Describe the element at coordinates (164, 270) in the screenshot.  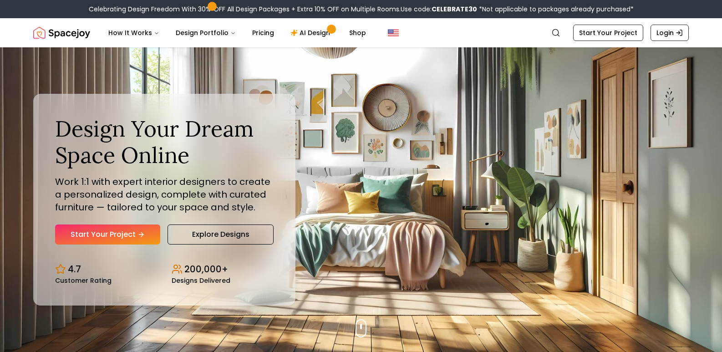
I see `div: Design stats` at that location.